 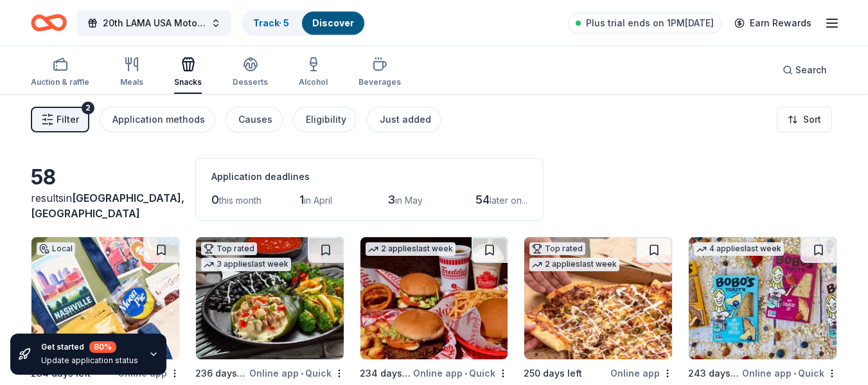 What do you see at coordinates (391, 199) in the screenshot?
I see `span: 3` at bounding box center [391, 199].